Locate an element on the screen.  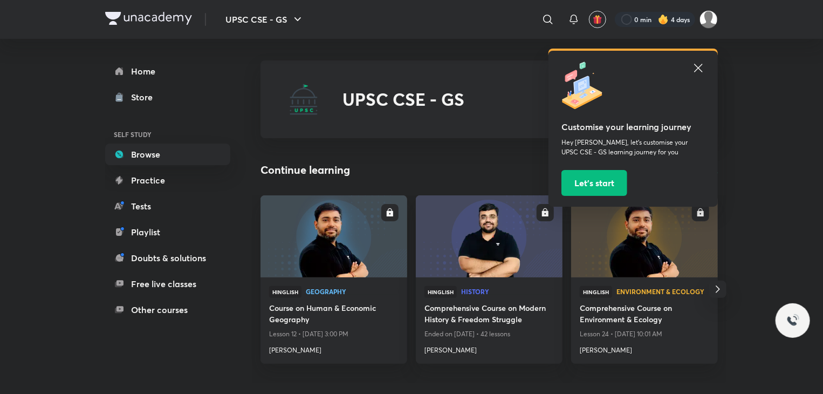
a: Free live classes is located at coordinates (168, 284).